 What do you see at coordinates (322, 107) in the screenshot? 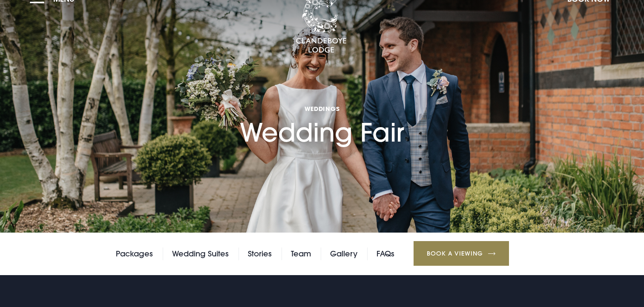
I see `h1: Wedding Fair` at bounding box center [322, 107].